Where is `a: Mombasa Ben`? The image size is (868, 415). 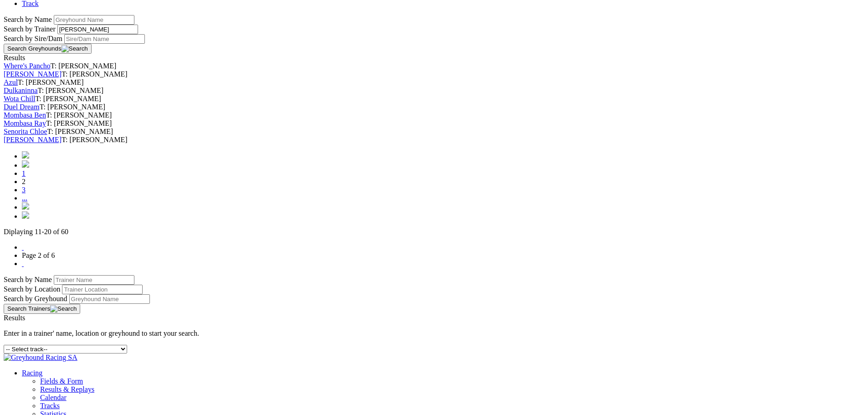
a: Mombasa Ben is located at coordinates (25, 115).